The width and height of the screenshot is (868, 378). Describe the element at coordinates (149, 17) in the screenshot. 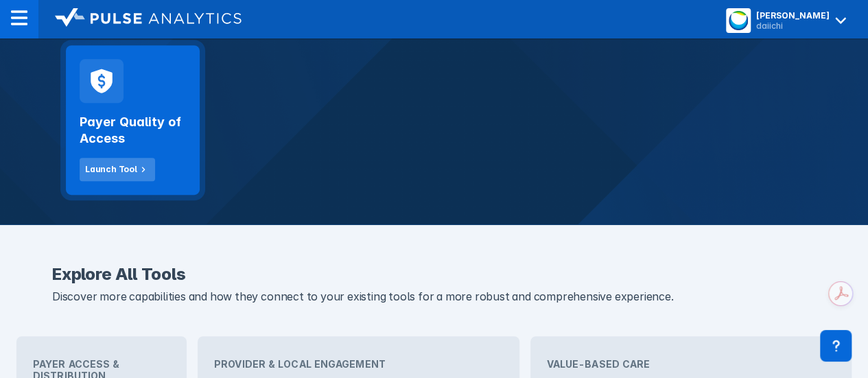

I see `img: logo` at that location.